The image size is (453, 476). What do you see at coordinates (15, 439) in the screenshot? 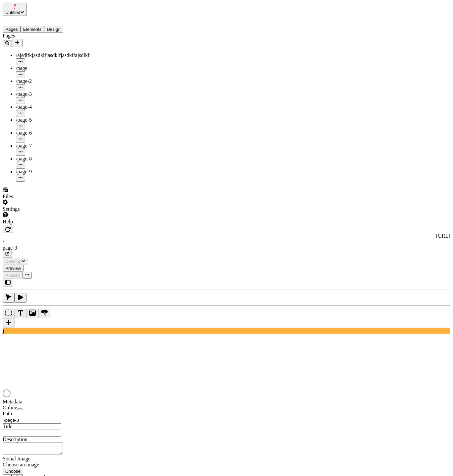
I see `span: Description` at bounding box center [15, 439].